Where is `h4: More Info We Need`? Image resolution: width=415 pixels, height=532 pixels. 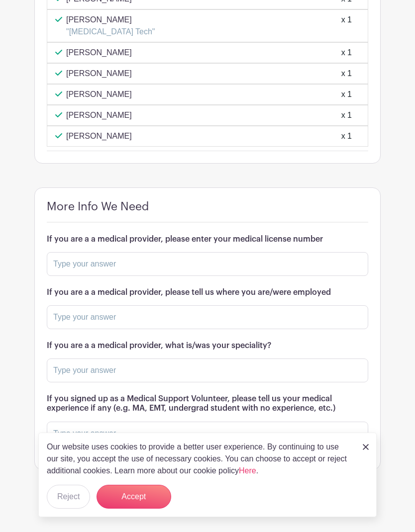
h4: More Info We Need is located at coordinates (97, 206).